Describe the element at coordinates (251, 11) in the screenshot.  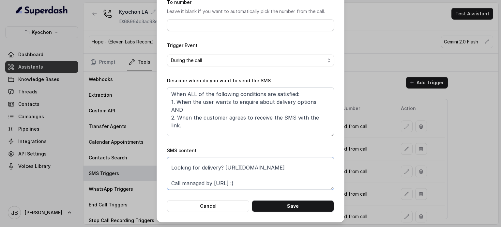
I see `p: Leave it blank if you want to automatically pick the number from the call.` at that location.